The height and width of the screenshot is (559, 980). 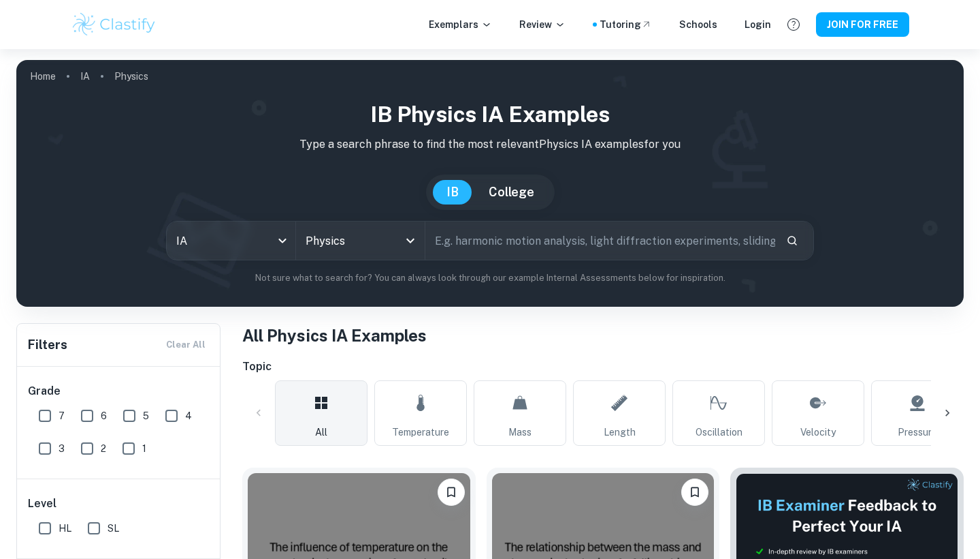 I want to click on h6: Level, so click(x=119, y=504).